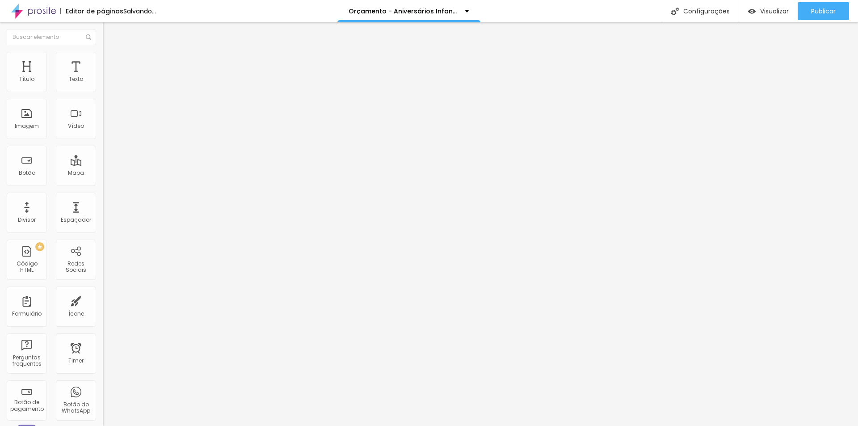  Describe the element at coordinates (76, 126) in the screenshot. I see `div: Vídeo` at that location.